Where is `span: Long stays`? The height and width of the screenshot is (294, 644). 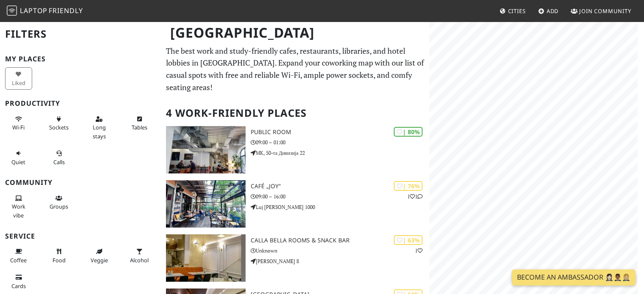 span: Long stays is located at coordinates (99, 131).